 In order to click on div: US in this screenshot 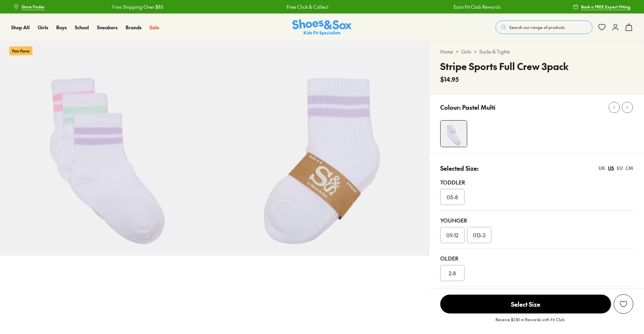, I will do `click(611, 168)`.